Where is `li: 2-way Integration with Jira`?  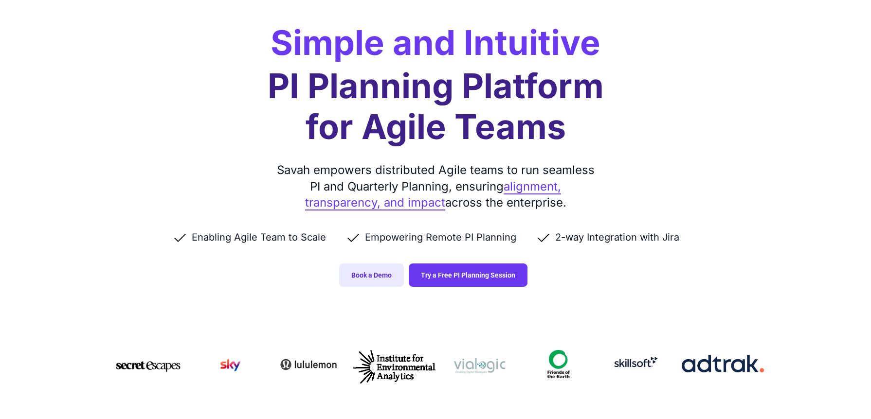 li: 2-way Integration with Jira is located at coordinates (617, 237).